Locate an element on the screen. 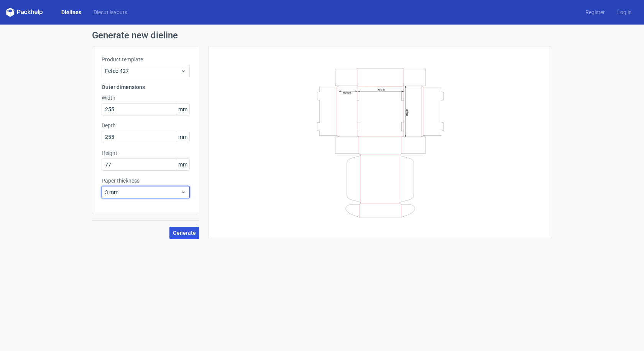  label: Depth is located at coordinates (146, 126).